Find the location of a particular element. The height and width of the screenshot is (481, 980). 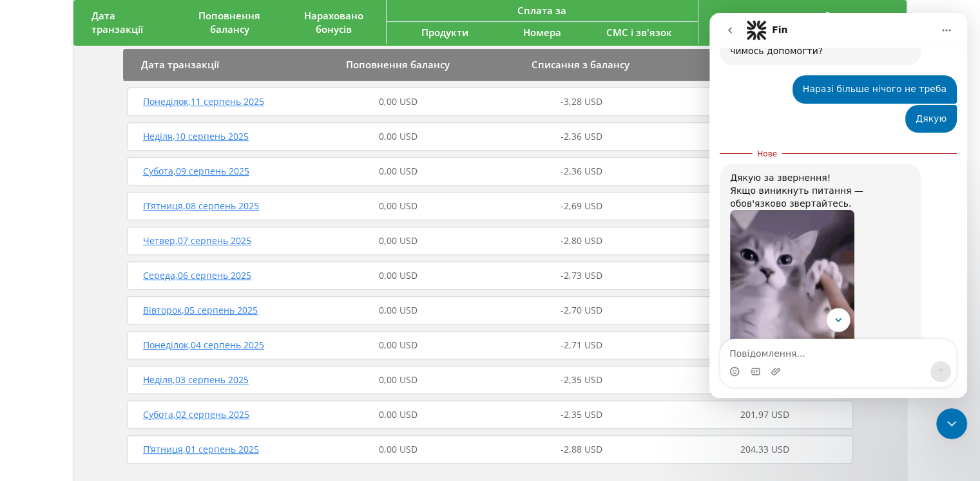

span: Субота , 02 серпень 2025 is located at coordinates (196, 414).